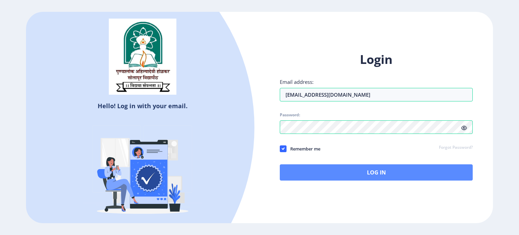  I want to click on button: Log In, so click(376, 172).